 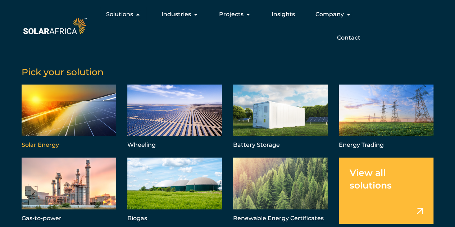 I want to click on span: Contact, so click(x=348, y=38).